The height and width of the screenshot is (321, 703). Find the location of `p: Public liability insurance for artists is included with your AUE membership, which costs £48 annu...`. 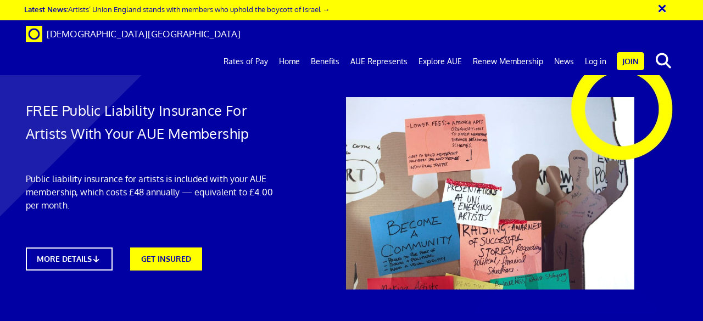

p: Public liability insurance for artists is included with your AUE membership, which costs £48 annu... is located at coordinates (157, 192).